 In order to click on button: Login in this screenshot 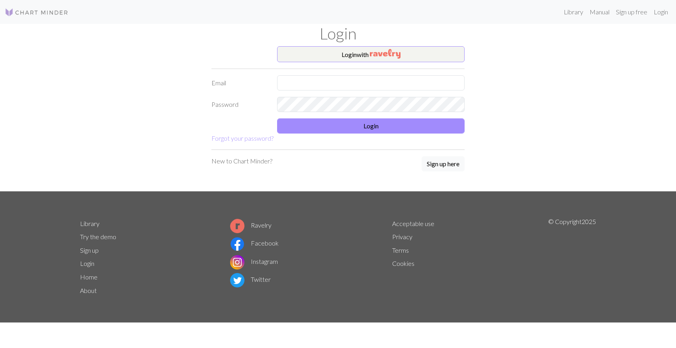, I will do `click(371, 126)`.